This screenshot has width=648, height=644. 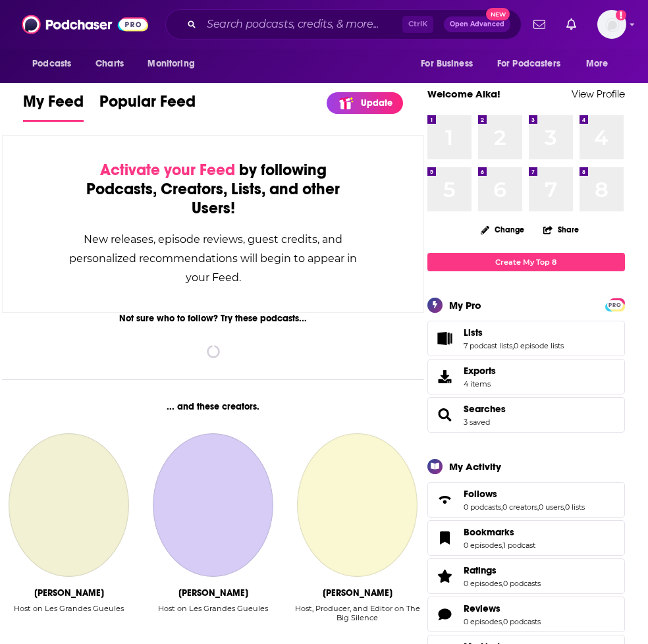 What do you see at coordinates (212, 258) in the screenshot?
I see `div: New releases, episode reviews, guest credits, and personalized recommendations will begin to appe...` at bounding box center [212, 258].